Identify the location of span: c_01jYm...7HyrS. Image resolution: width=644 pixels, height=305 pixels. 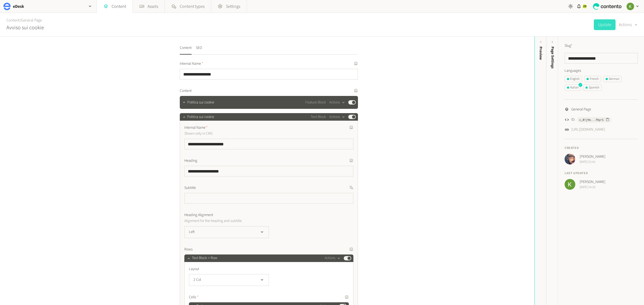
(591, 120).